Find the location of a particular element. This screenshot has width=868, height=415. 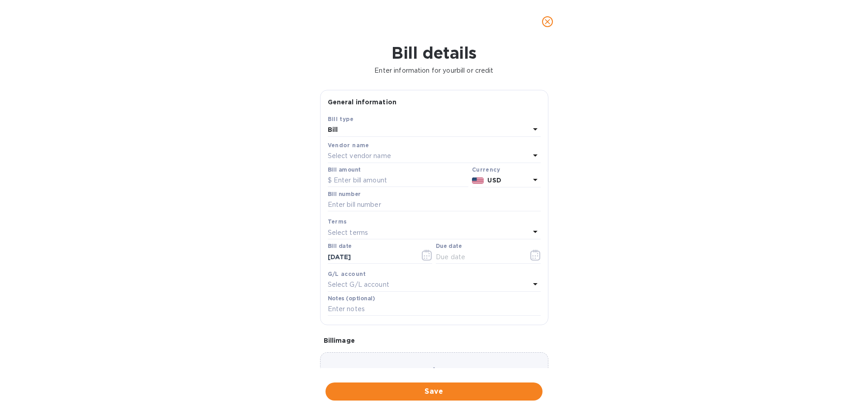

p: Select terms is located at coordinates (348, 232).